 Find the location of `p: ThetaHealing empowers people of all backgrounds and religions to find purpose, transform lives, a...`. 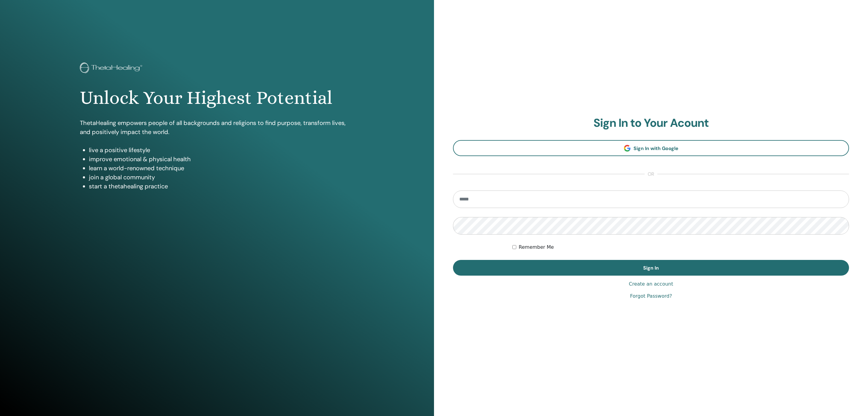

p: ThetaHealing empowers people of all backgrounds and religions to find purpose, transform lives, a... is located at coordinates (217, 127).